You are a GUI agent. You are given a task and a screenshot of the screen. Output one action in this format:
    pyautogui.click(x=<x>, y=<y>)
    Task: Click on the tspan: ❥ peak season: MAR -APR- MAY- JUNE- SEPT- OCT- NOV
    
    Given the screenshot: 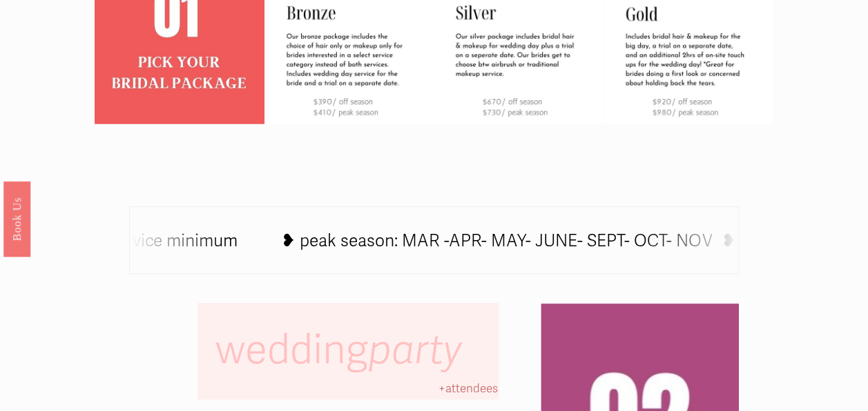 What is the action you would take?
    pyautogui.click(x=496, y=241)
    